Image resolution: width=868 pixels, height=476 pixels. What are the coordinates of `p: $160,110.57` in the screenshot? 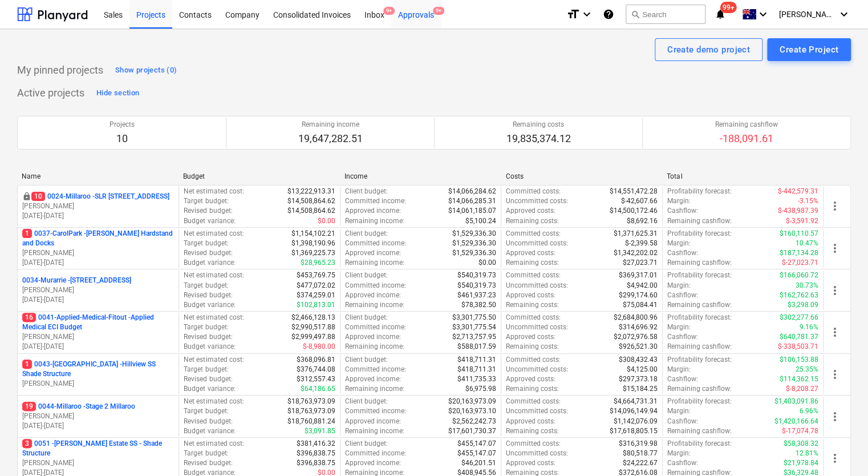 It's located at (799, 233).